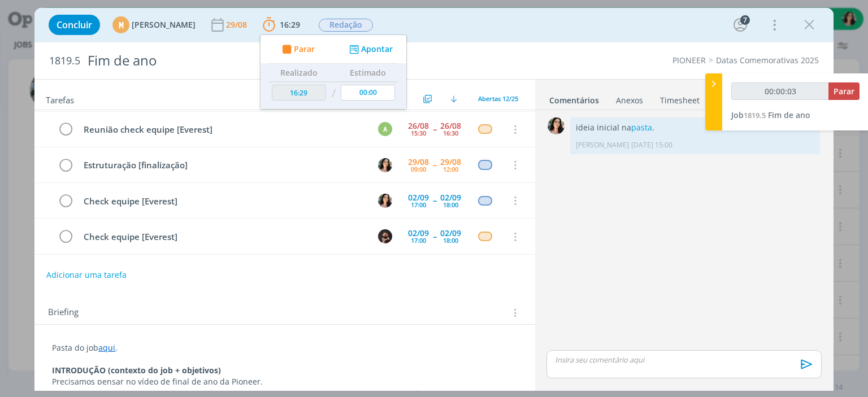 The height and width of the screenshot is (397, 868). I want to click on a: aqui, so click(107, 347).